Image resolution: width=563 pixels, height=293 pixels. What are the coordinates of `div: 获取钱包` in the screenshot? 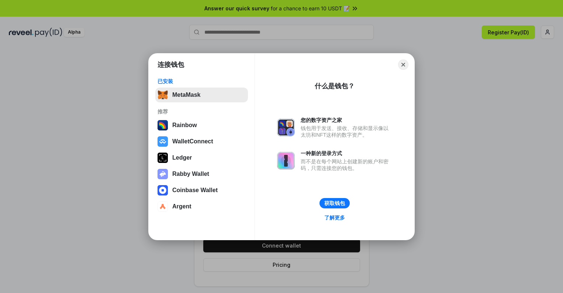 It's located at (335, 203).